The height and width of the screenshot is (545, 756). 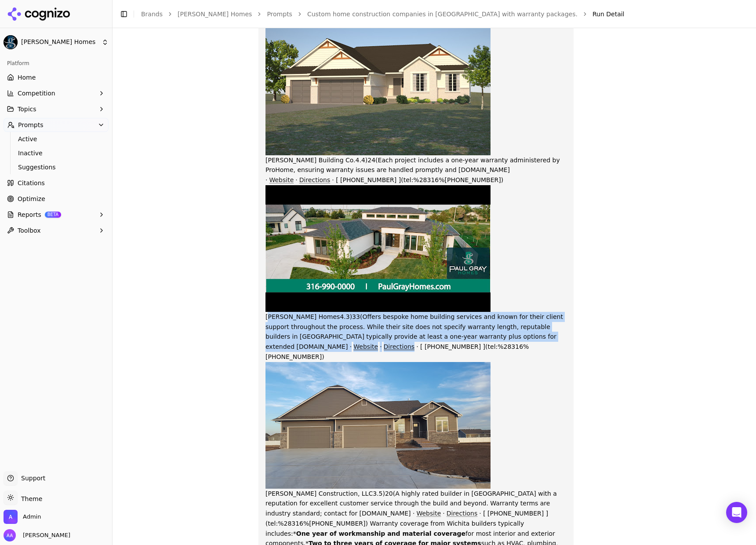 I want to click on a: Citations, so click(x=56, y=183).